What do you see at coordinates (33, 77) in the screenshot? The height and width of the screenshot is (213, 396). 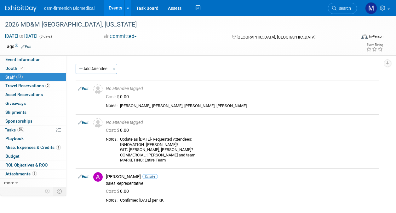 I see `a: Staff13` at bounding box center [33, 77].